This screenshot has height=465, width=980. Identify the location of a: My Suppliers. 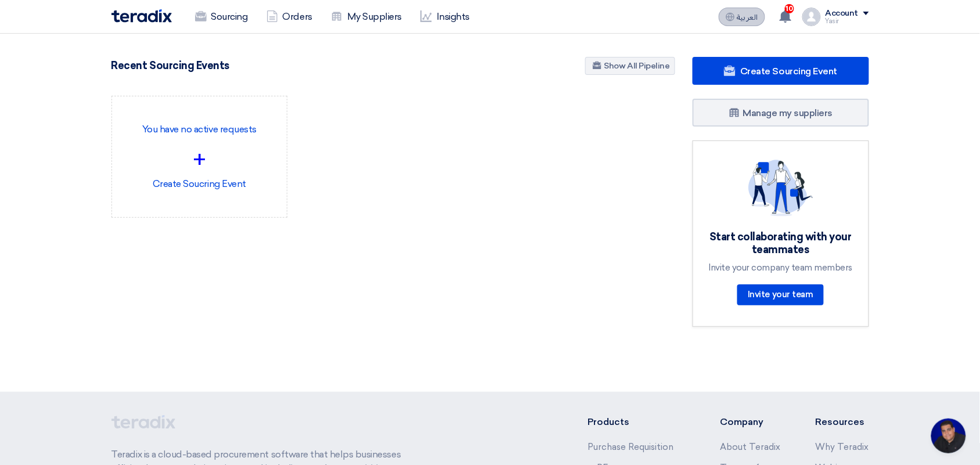
(366, 17).